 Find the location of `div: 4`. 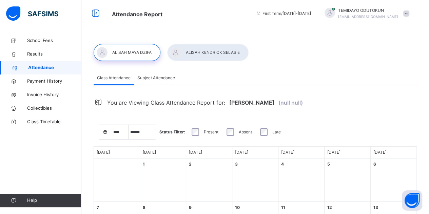

div: 4 is located at coordinates (282, 164).